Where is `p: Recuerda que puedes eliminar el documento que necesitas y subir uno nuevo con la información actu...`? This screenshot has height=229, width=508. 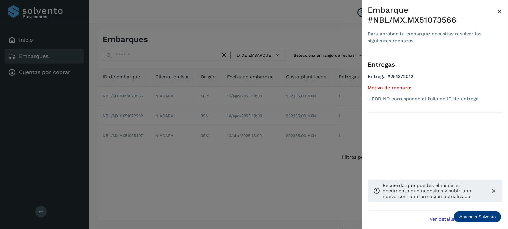
p: Recuerda que puedes eliminar el documento que necesitas y subir uno nuevo con la información actu... is located at coordinates (434, 191).